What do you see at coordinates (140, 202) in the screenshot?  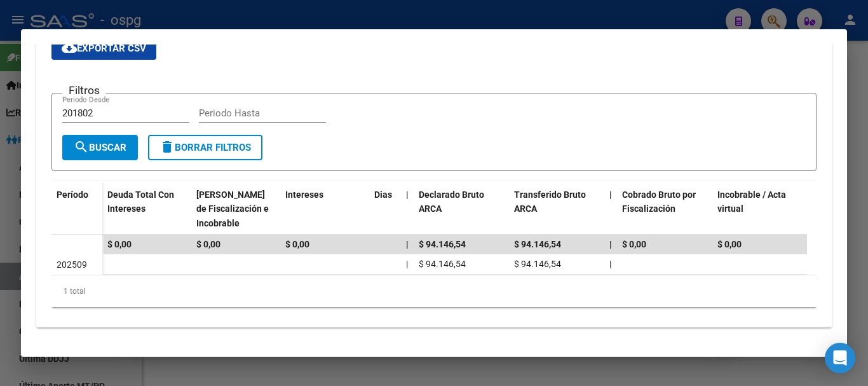 I see `span: Deuda Total Con Intereses` at bounding box center [140, 202].